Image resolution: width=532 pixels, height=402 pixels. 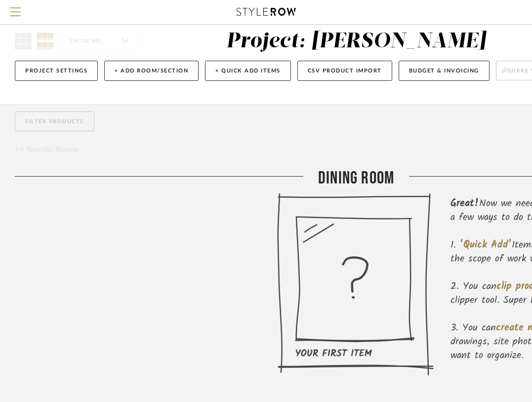 What do you see at coordinates (485, 245) in the screenshot?
I see `span: ‘Quick Add’` at bounding box center [485, 245].